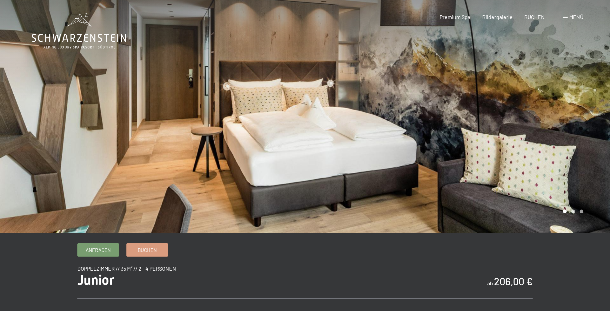  What do you see at coordinates (490, 283) in the screenshot?
I see `span: ab` at bounding box center [490, 283].